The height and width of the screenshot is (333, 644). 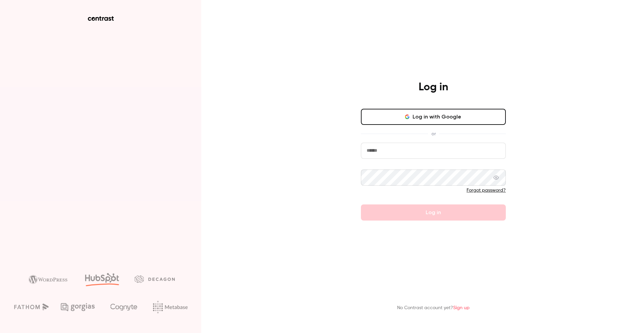 I want to click on button: Log in with Google, so click(x=434, y=117).